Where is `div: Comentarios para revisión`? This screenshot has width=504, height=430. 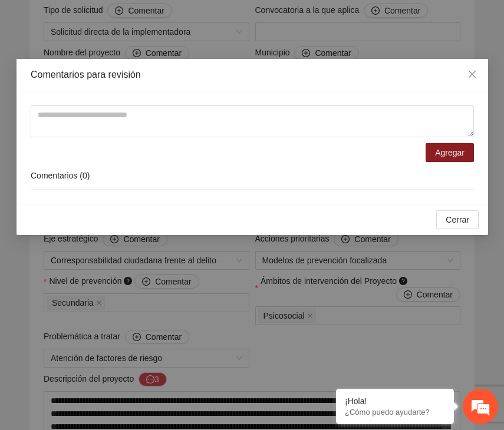
div: Comentarios para revisión is located at coordinates (252, 75).